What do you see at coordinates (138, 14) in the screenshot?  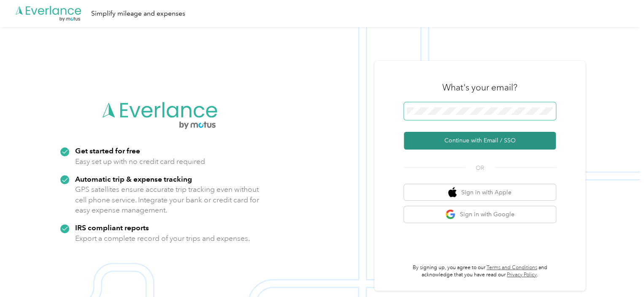 I see `div: Simplify mileage and expenses` at bounding box center [138, 14].